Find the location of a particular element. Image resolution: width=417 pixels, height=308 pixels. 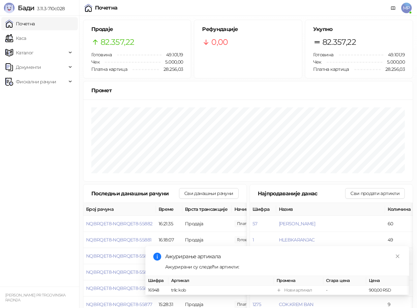

a: Документација is located at coordinates (393, 8).